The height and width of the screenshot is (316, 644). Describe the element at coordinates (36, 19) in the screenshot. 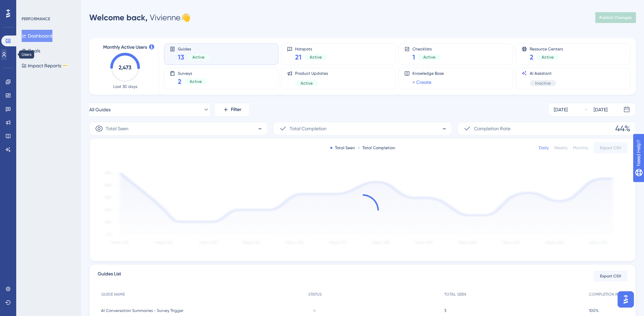

I see `div: PERFORMANCE` at that location.